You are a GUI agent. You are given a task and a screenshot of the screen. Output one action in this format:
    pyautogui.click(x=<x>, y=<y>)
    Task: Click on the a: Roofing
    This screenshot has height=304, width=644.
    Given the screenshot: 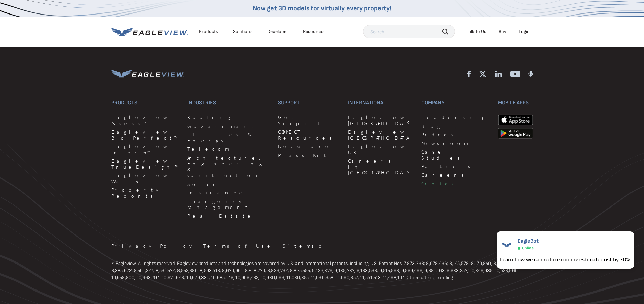 What is the action you would take?
    pyautogui.click(x=228, y=118)
    